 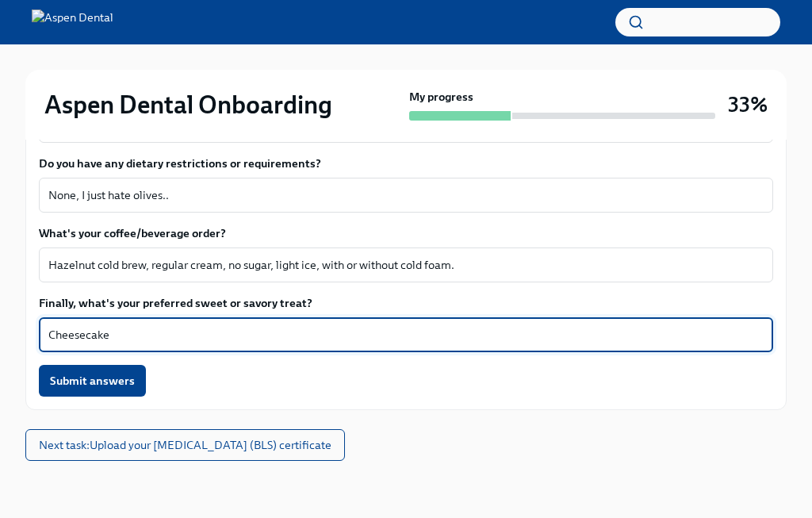 What do you see at coordinates (748, 105) in the screenshot?
I see `h3: 33%` at bounding box center [748, 105].